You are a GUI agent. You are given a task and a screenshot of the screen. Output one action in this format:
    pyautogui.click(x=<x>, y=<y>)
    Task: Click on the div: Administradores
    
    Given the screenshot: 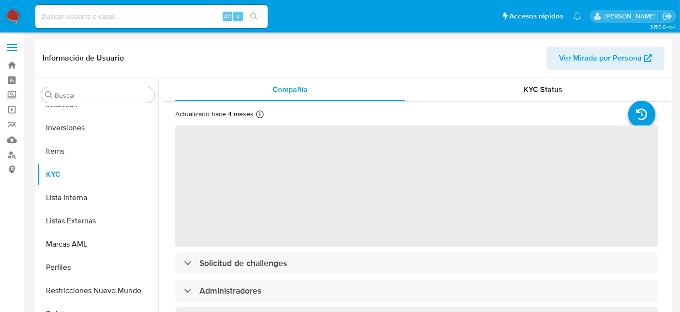 What is the action you would take?
    pyautogui.click(x=417, y=290)
    